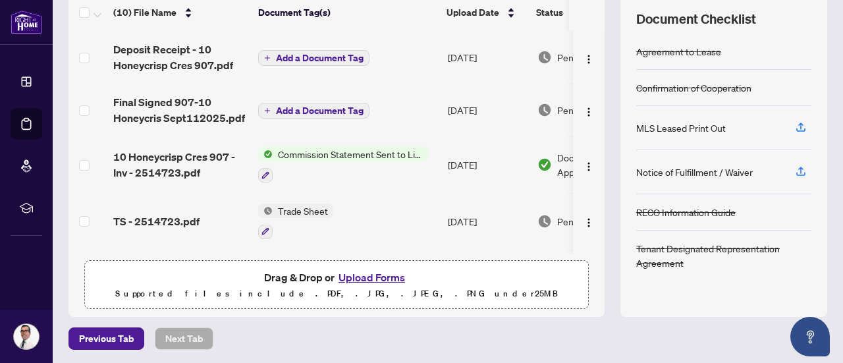 The image size is (843, 363). What do you see at coordinates (337, 277) in the screenshot?
I see `span: Drag & Drop or` at bounding box center [337, 277].